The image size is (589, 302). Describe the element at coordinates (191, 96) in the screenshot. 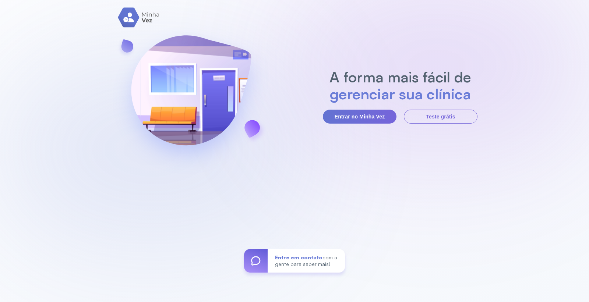

I see `img: banner-login.svg` at that location.